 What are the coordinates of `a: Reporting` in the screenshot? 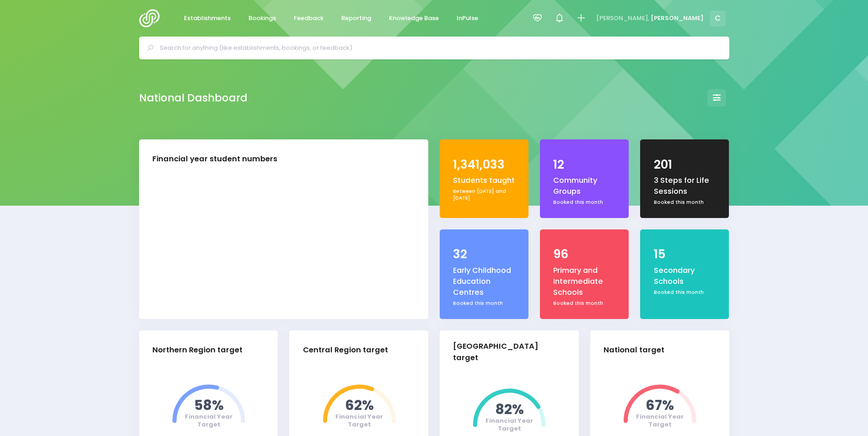 It's located at (357, 18).